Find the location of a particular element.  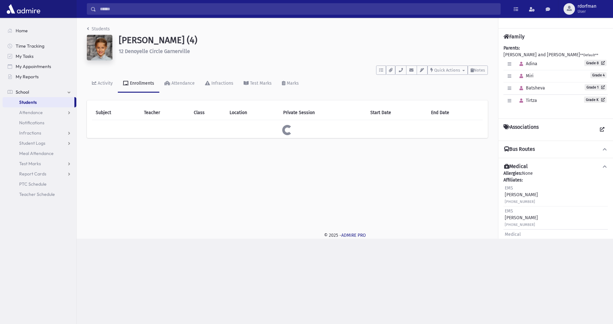

th: Location is located at coordinates (252, 113).